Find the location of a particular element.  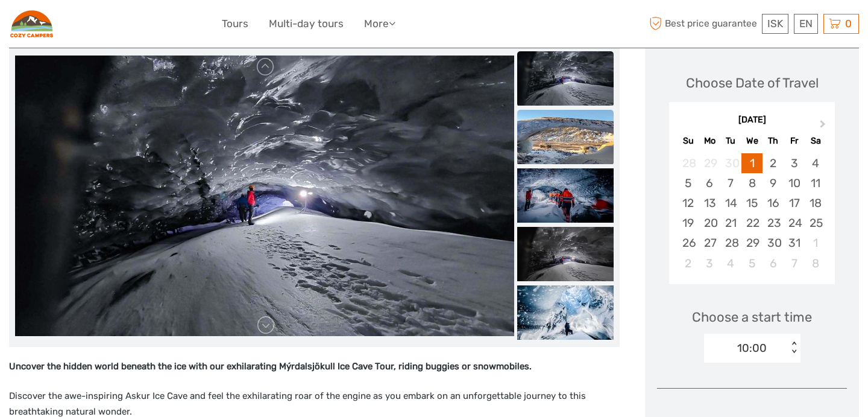

span: Choose a start time is located at coordinates (752, 317).